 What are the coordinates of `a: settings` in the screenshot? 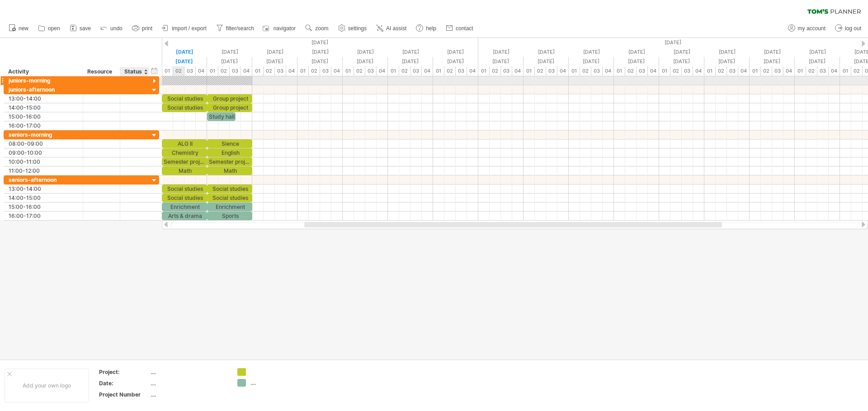 It's located at (352, 28).